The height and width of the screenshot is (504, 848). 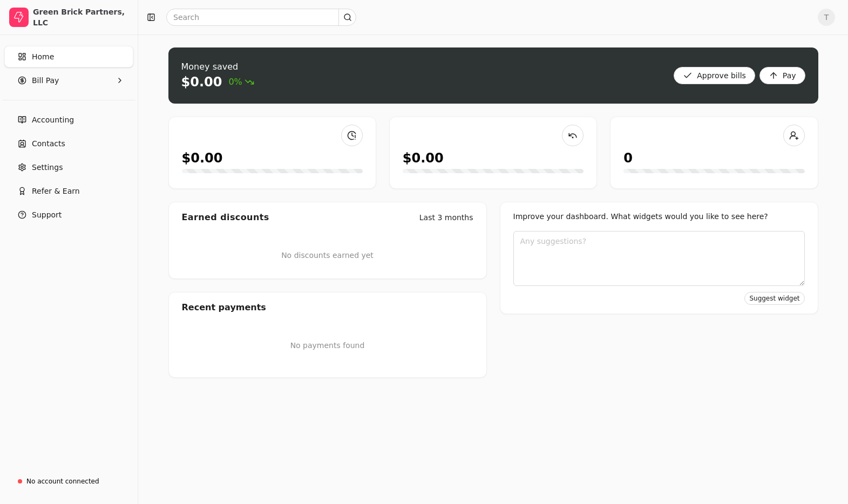 What do you see at coordinates (43, 57) in the screenshot?
I see `span: Home` at bounding box center [43, 57].